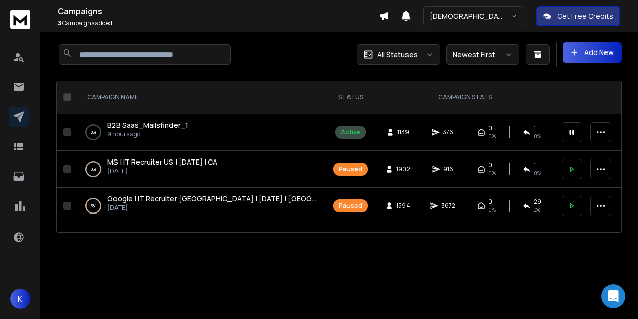 This screenshot has height=319, width=638. I want to click on span: 29, so click(537, 202).